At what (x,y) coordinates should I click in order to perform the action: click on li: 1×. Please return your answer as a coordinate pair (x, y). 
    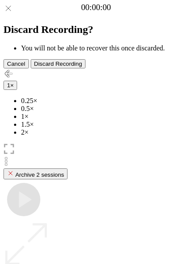
    Looking at the image, I should click on (105, 117).